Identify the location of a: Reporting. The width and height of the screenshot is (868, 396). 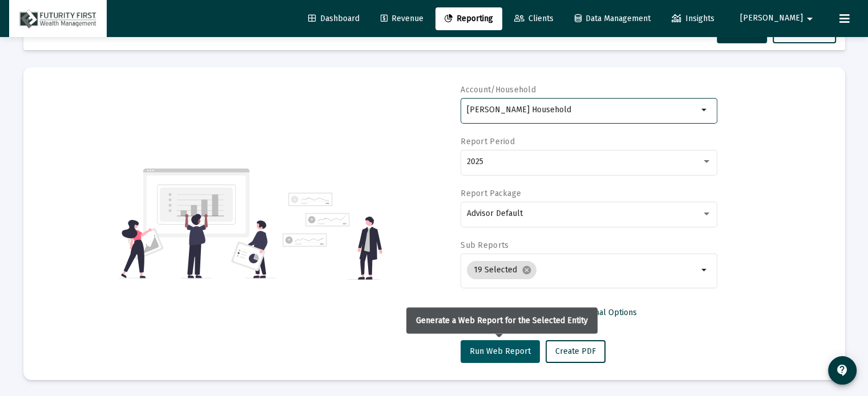
(469, 19).